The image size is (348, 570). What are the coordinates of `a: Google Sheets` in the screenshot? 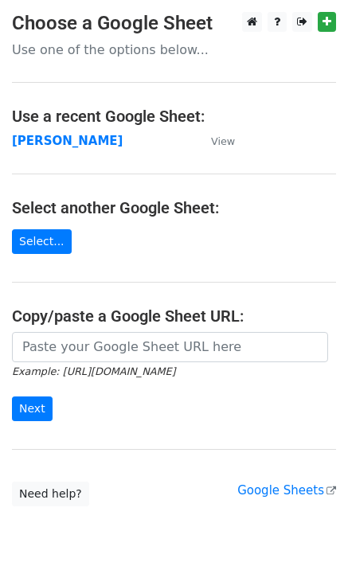 It's located at (287, 491).